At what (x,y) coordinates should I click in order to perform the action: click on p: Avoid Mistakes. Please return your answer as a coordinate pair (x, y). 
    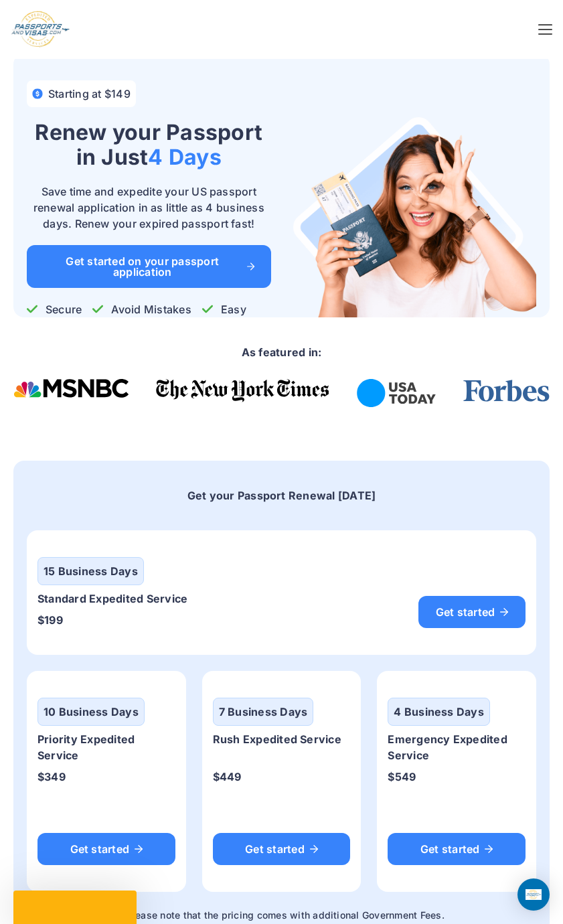
    Looking at the image, I should click on (141, 310).